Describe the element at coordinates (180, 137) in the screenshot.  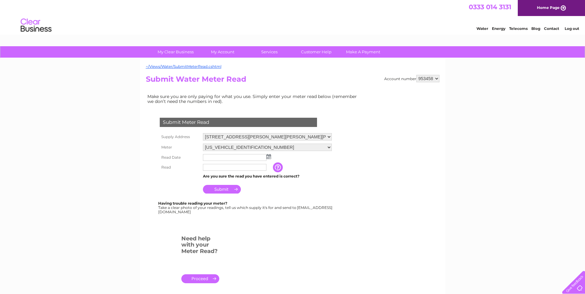
I see `th: Supply Address` at that location.